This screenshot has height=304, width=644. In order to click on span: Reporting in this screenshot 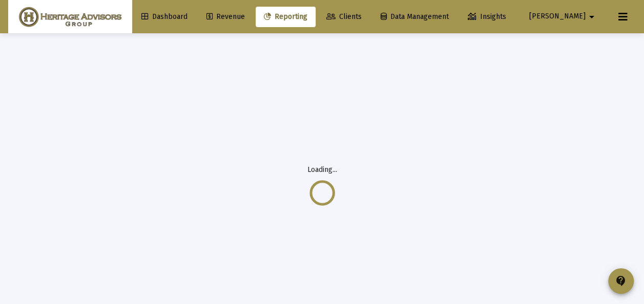, I will do `click(286, 17)`.